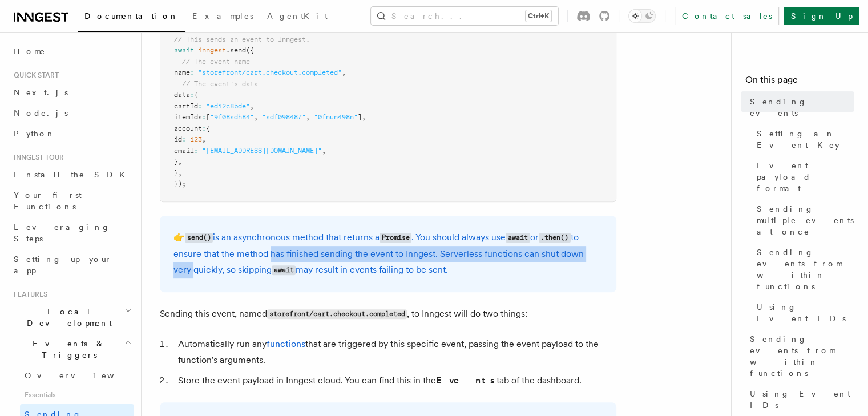  I want to click on a: Install the SDK, so click(71, 174).